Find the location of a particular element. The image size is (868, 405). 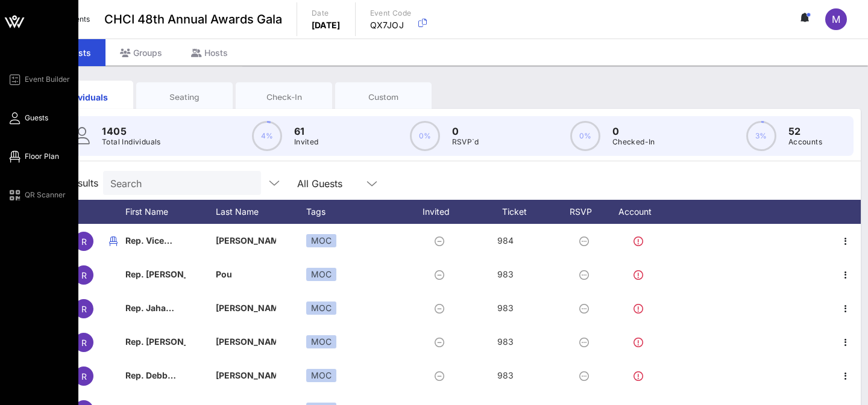

p: Checked-In is located at coordinates (634, 142).